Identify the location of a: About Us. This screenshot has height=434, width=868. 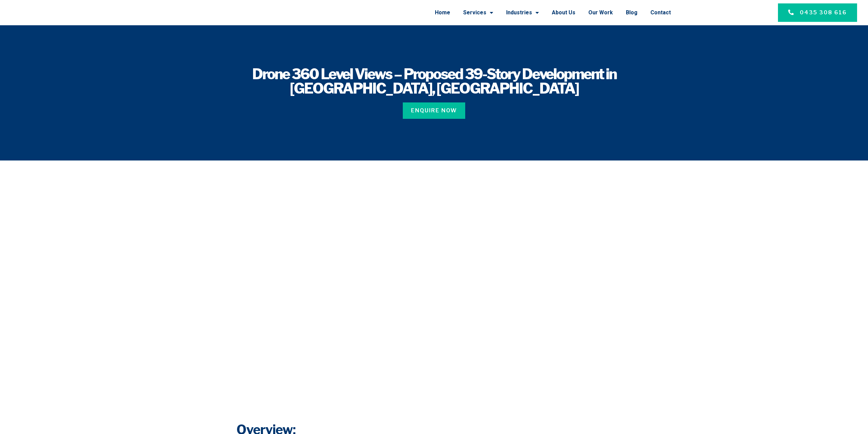
(563, 13).